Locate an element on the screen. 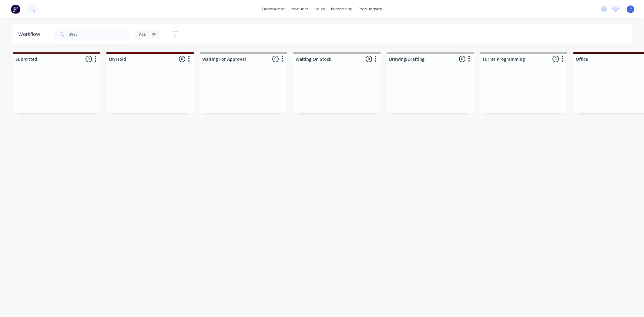  img: Factory is located at coordinates (15, 9).